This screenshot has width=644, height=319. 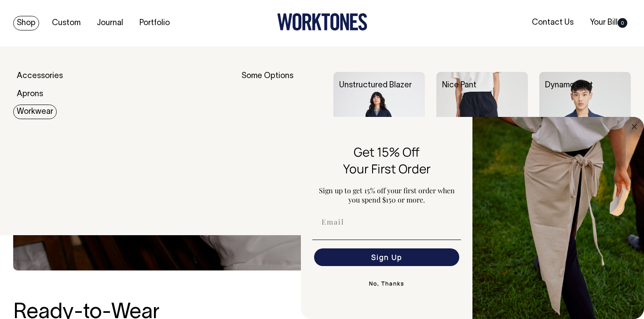 What do you see at coordinates (376, 85) in the screenshot?
I see `a: Unstructured Blazer` at bounding box center [376, 85].